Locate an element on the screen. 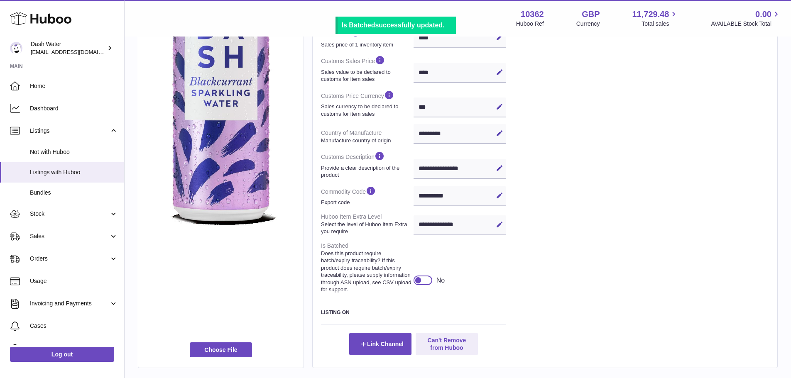 Image resolution: width=791 pixels, height=378 pixels. span: AVAILABLE Stock Total is located at coordinates (746, 24).